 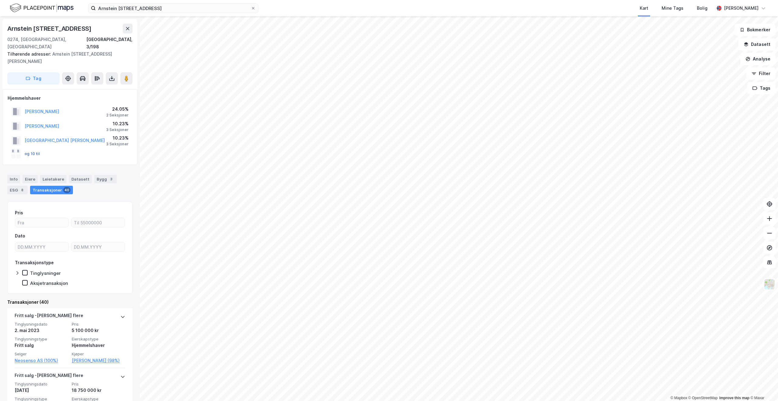 I want to click on div: Datasett, so click(x=80, y=179).